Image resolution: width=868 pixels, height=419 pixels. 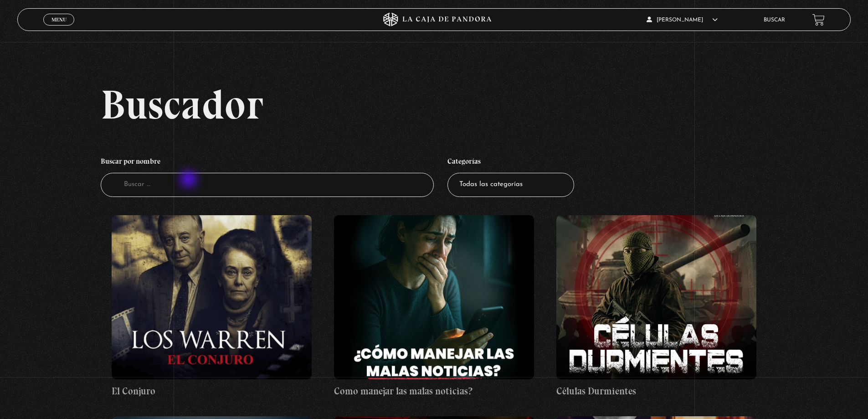 I want to click on h2: Buscador, so click(x=476, y=104).